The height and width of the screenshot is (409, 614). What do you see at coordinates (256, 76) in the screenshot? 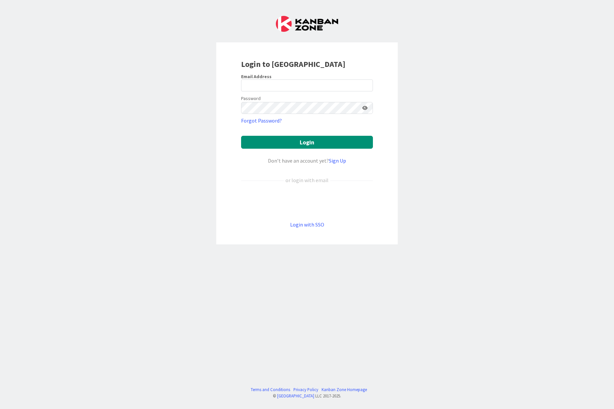
I see `label: Email Address` at bounding box center [256, 76].